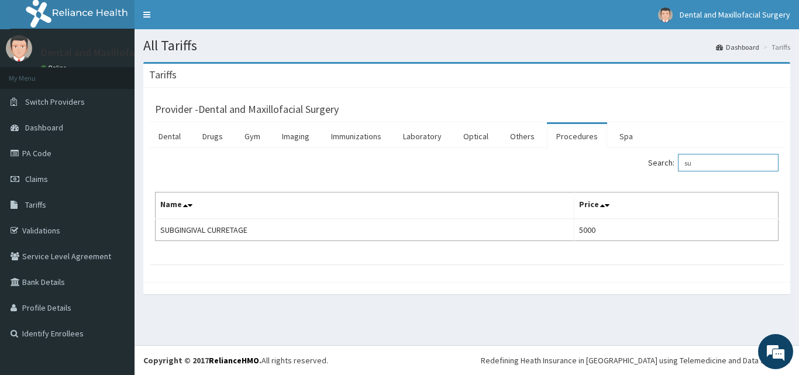  I want to click on a: Laboratory, so click(422, 136).